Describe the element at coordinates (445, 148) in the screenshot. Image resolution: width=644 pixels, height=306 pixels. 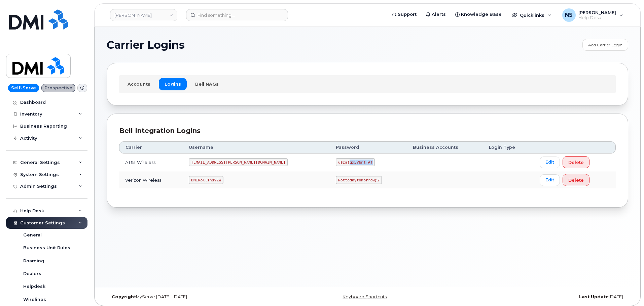
I see `th: Business Accounts` at that location.